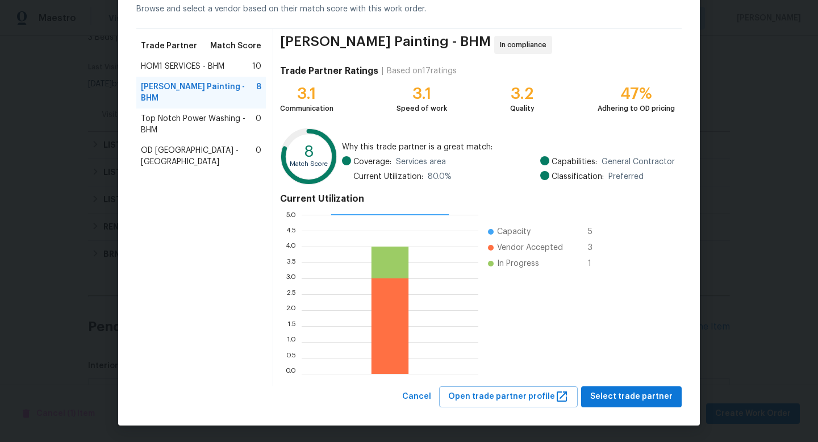 Image resolution: width=818 pixels, height=442 pixels. I want to click on span: Capabilities:, so click(574, 162).